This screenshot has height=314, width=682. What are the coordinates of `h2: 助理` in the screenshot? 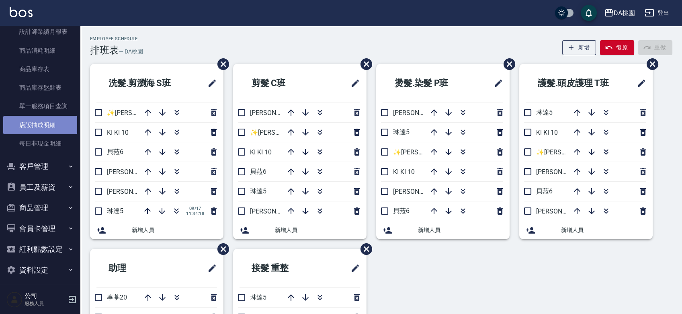 It's located at (134, 268).